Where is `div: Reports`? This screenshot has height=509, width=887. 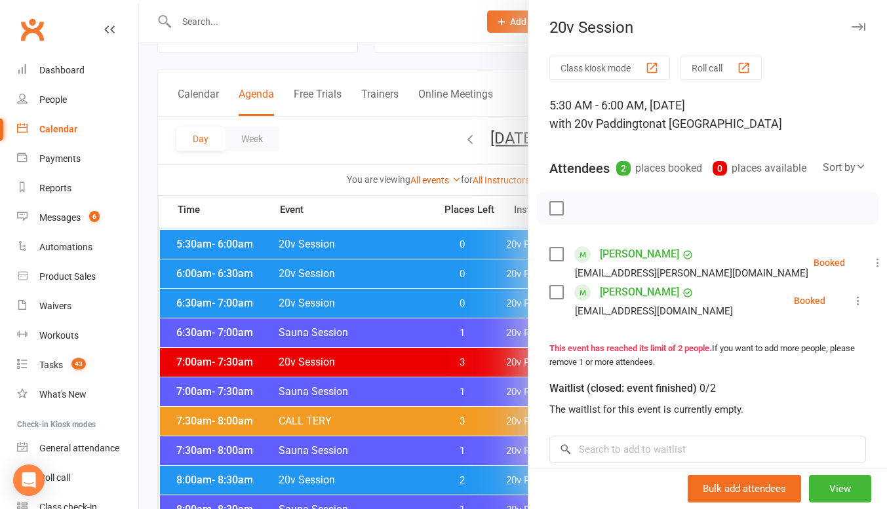
div: Reports is located at coordinates (55, 188).